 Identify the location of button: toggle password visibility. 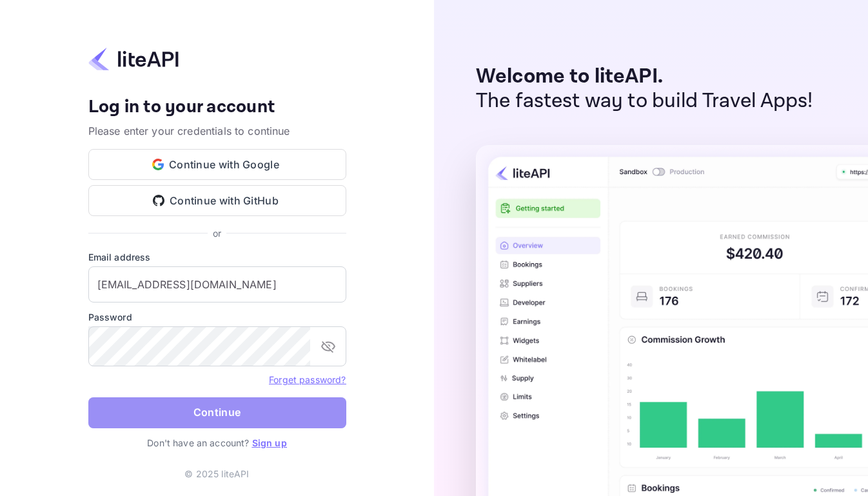
(328, 346).